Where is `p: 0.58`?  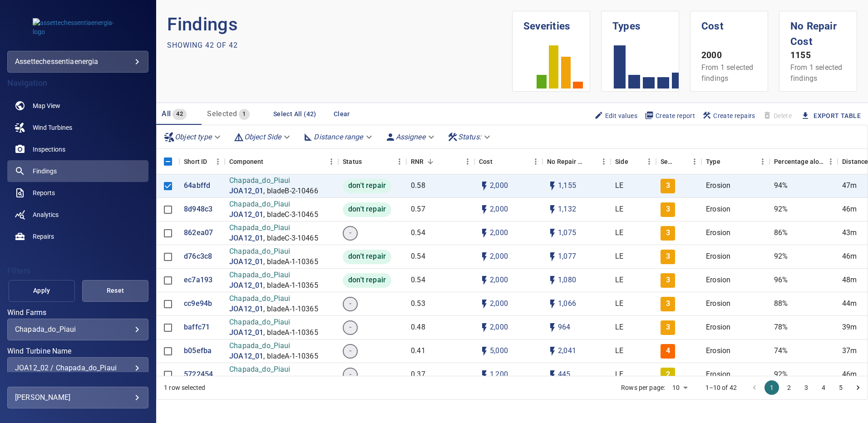 p: 0.58 is located at coordinates (418, 186).